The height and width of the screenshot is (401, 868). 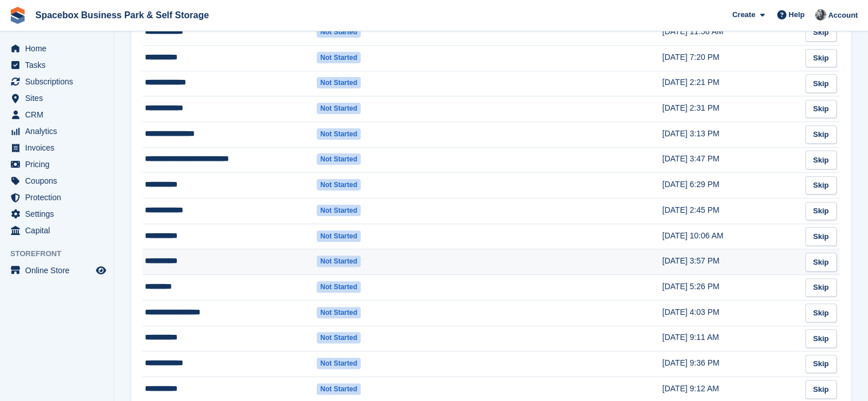 I want to click on span: Settings, so click(x=60, y=214).